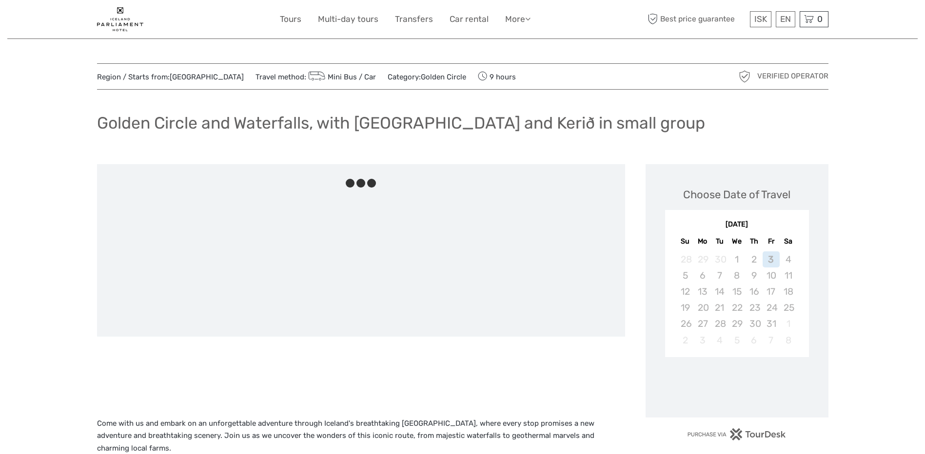 The image size is (925, 454). I want to click on div: Not available Wednesday, October 8th, 2025, so click(736, 275).